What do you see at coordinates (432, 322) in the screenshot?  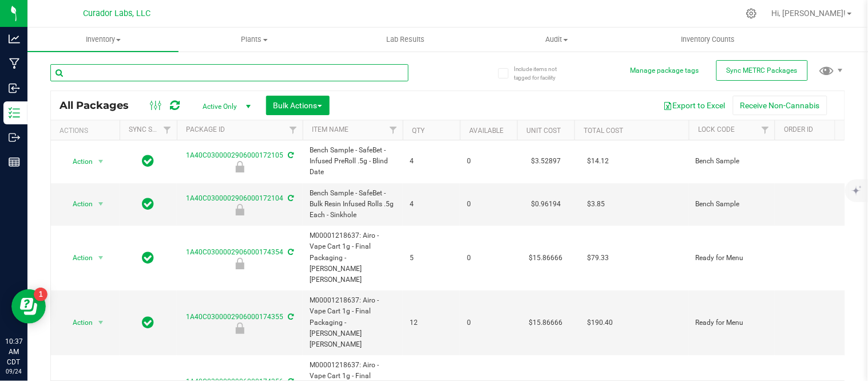 I see `span: 12` at bounding box center [432, 322].